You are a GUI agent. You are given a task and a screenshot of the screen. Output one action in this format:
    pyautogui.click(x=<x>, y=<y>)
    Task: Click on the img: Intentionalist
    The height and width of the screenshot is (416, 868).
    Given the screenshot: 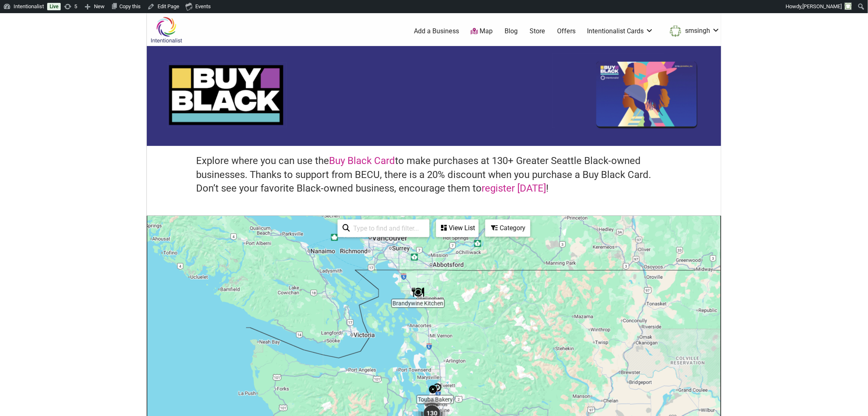 What is the action you would take?
    pyautogui.click(x=166, y=29)
    